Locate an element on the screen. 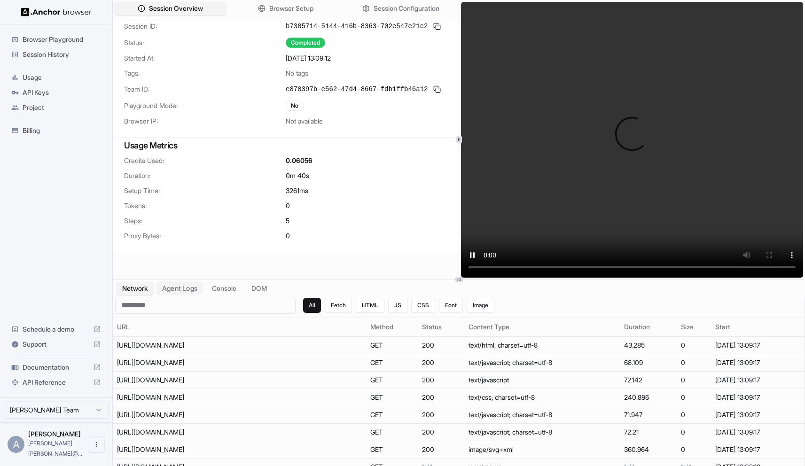 Image resolution: width=805 pixels, height=466 pixels. div: Support is located at coordinates (56, 344).